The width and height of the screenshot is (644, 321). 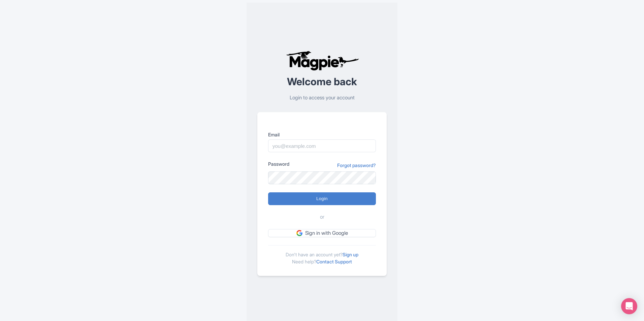 What do you see at coordinates (350, 254) in the screenshot?
I see `a: Sign up` at bounding box center [350, 254].